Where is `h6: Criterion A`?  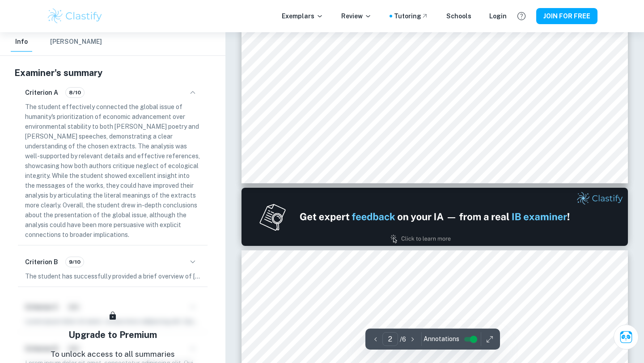 h6: Criterion A is located at coordinates (42, 92).